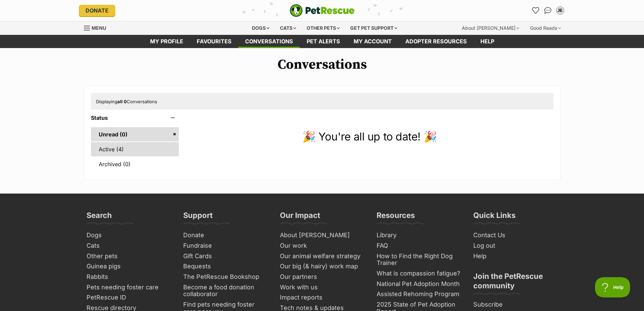 This screenshot has width=644, height=311. Describe the element at coordinates (135, 118) in the screenshot. I see `header: Status` at that location.